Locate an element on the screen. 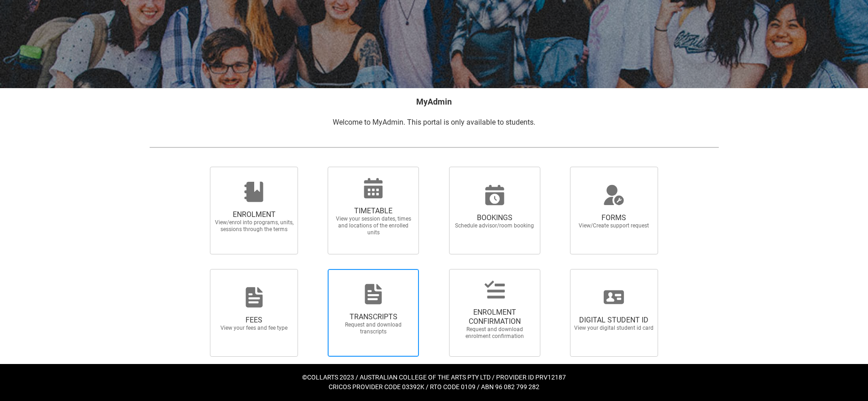 Image resolution: width=868 pixels, height=401 pixels. span: View/Create support request is located at coordinates (614, 226).